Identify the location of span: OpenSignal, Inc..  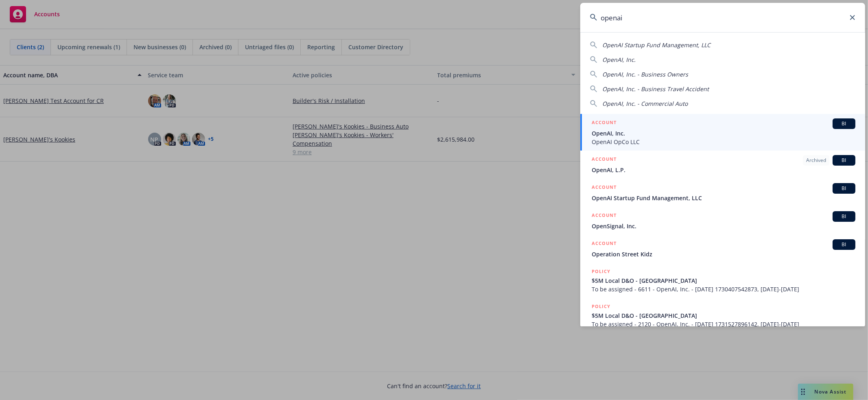
(723, 226).